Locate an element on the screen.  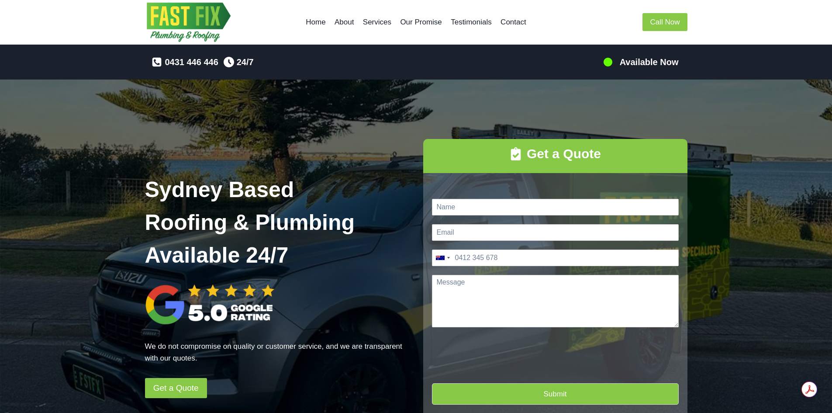
h1: Sydney Based Roofing & Plumbing Available 24/7 is located at coordinates (277, 222).